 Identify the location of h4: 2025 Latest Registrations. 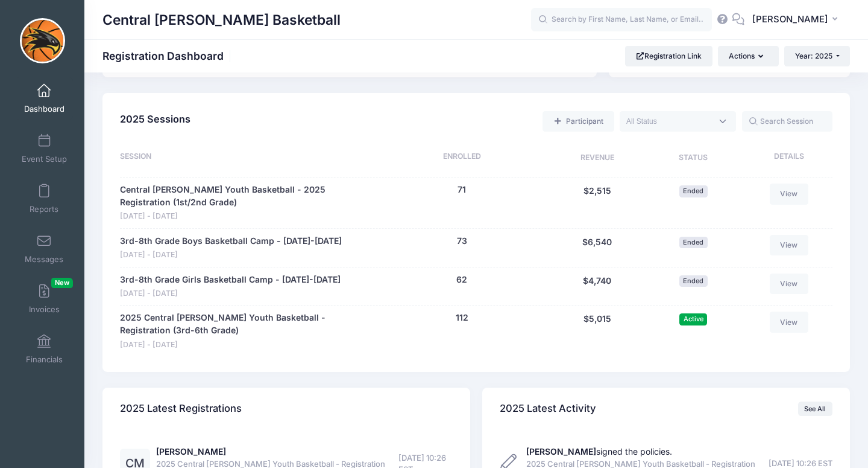
(181, 409).